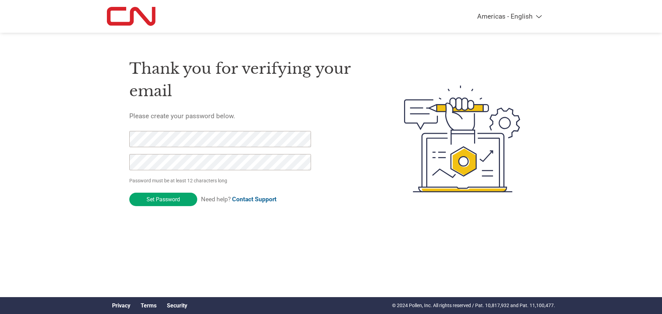  I want to click on a: Contact Support, so click(254, 199).